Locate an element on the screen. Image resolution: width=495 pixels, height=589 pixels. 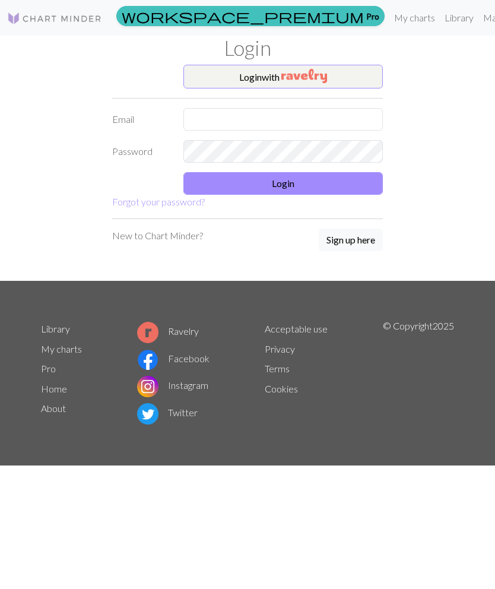
a: Forgot your password? is located at coordinates (158, 201).